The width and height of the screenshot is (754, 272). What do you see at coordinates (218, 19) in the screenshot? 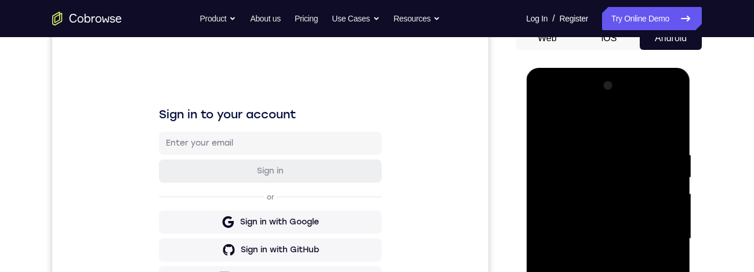
I see `button: Product` at bounding box center [218, 19].